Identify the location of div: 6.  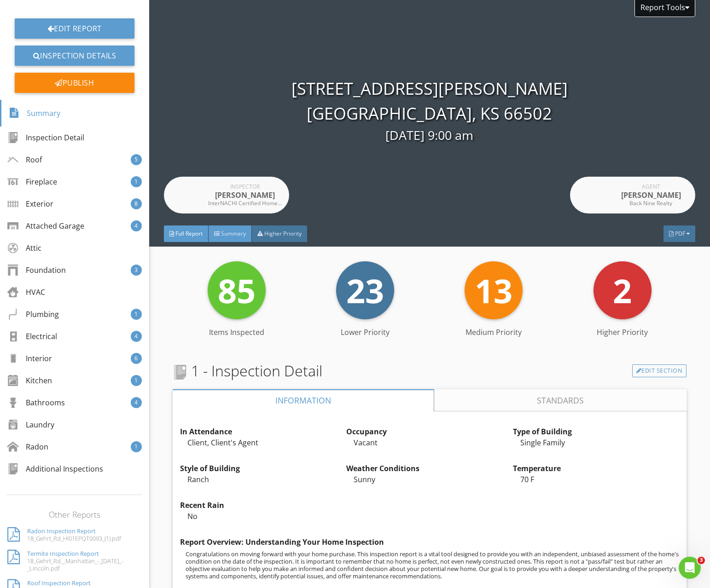
(136, 447).